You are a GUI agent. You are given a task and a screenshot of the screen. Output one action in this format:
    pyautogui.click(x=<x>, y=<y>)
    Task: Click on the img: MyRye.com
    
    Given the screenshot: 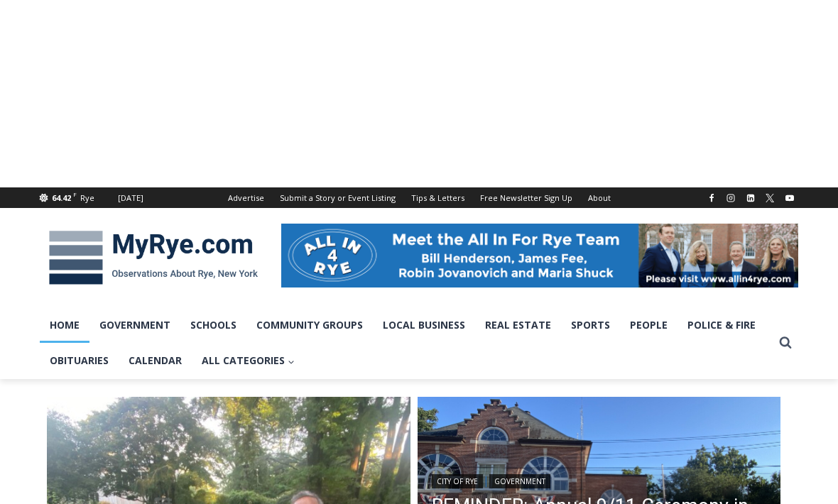 What is the action you would take?
    pyautogui.click(x=154, y=258)
    